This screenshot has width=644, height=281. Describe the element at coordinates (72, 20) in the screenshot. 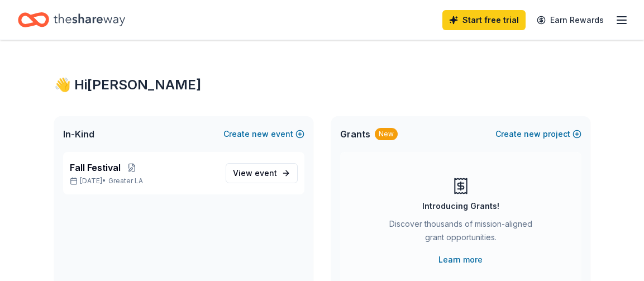

I see `a: Home` at that location.